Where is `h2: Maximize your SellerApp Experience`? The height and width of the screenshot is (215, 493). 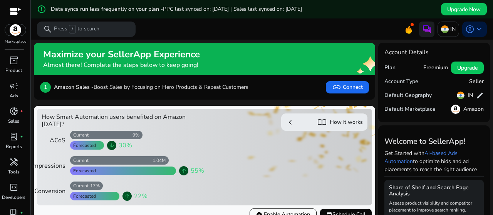 h2: Maximize your SellerApp Experience is located at coordinates (121, 54).